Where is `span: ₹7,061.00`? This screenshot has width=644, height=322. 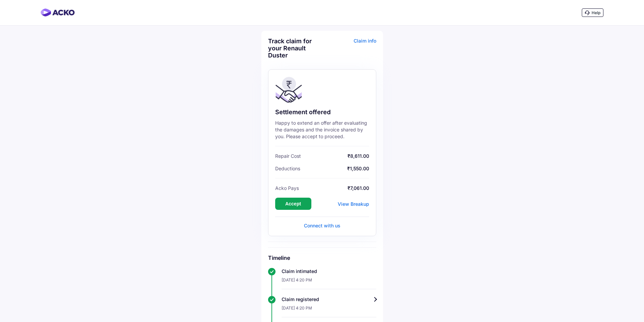 span: ₹7,061.00 is located at coordinates (335, 188).